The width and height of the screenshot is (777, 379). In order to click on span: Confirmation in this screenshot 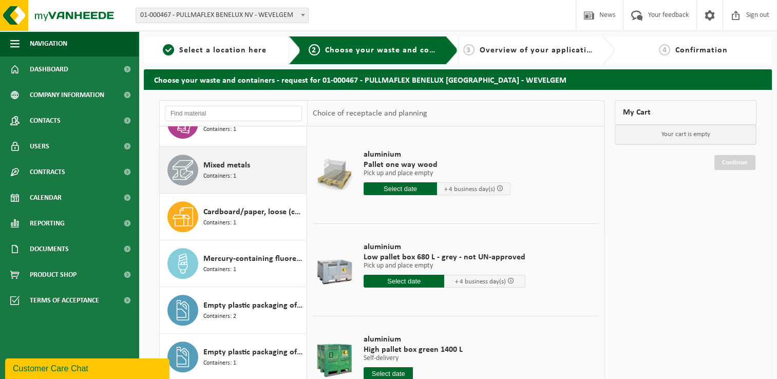, I will do `click(702, 50)`.